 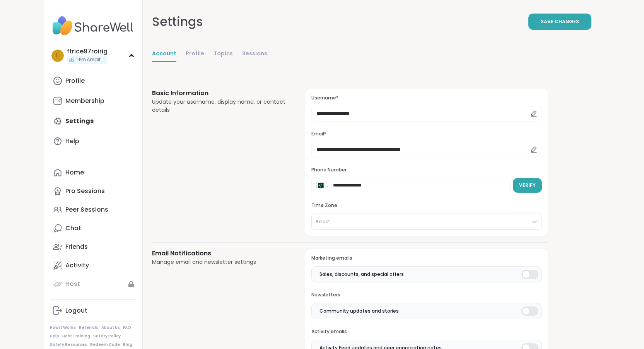 What do you see at coordinates (527, 185) in the screenshot?
I see `span: Verify` at bounding box center [527, 185].